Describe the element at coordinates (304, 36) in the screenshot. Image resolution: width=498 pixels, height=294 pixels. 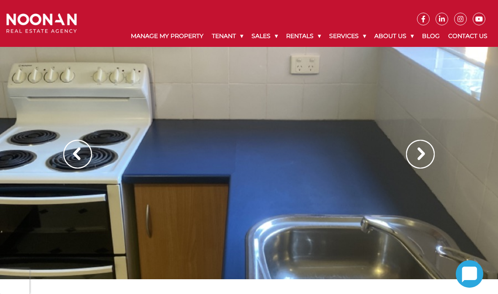
I see `a: Rentals` at that location.